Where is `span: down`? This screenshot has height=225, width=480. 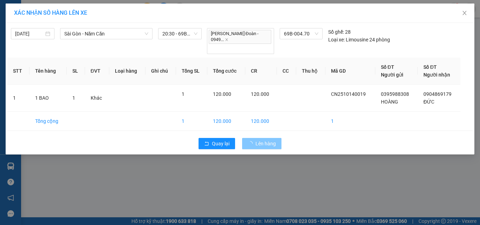
span: down is located at coordinates (147, 34).